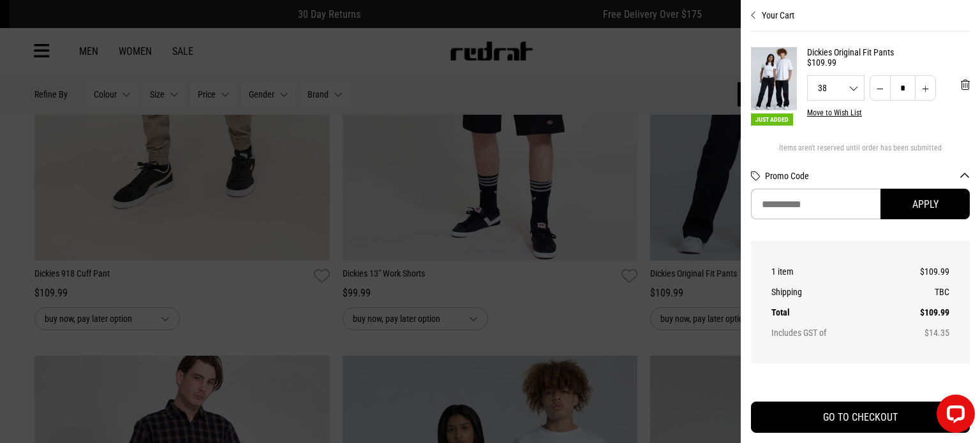 The height and width of the screenshot is (443, 980). What do you see at coordinates (830, 333) in the screenshot?
I see `th: Includes GST of` at bounding box center [830, 333].